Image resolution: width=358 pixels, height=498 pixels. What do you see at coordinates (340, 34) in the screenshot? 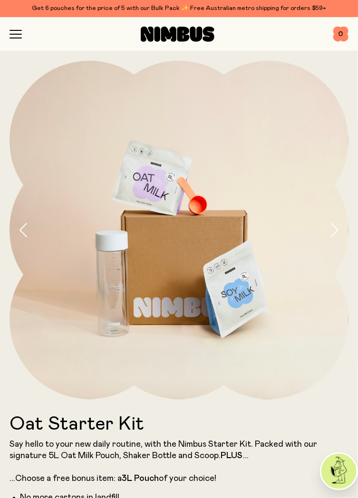
I see `span: 0` at bounding box center [340, 34].